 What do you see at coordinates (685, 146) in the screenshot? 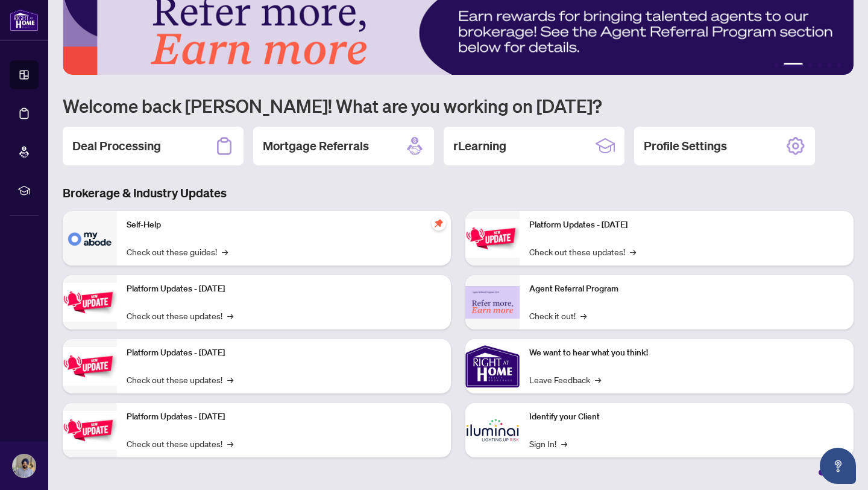
I see `h2: Profile Settings` at bounding box center [685, 146].